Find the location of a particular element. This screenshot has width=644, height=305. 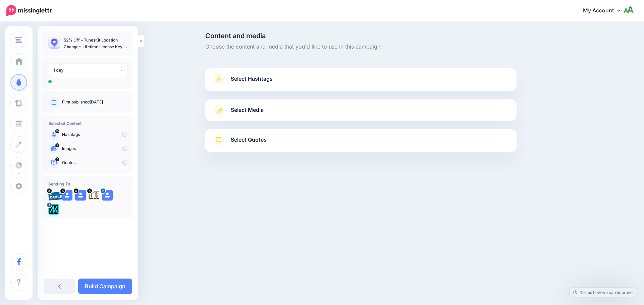

h4: Sending To is located at coordinates (88, 184).